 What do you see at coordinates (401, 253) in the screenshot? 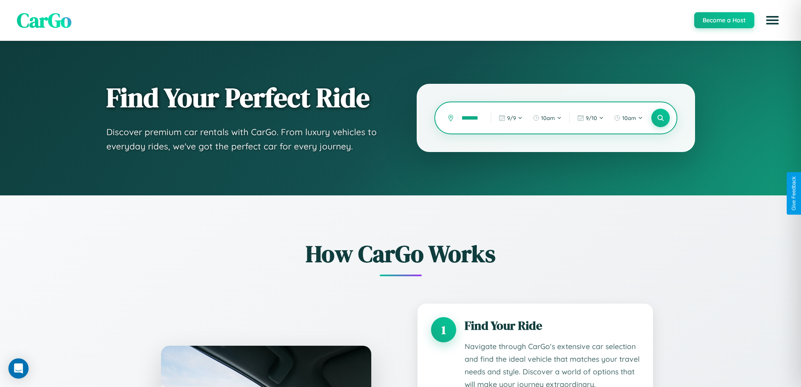
I see `h2: How CarGo Works` at bounding box center [401, 253].